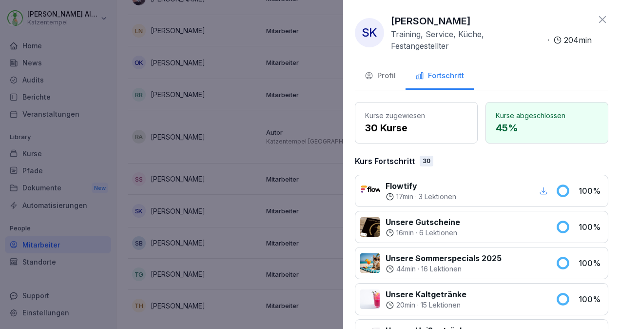 This screenshot has height=329, width=620. I want to click on p: 16 Lektionen, so click(441, 269).